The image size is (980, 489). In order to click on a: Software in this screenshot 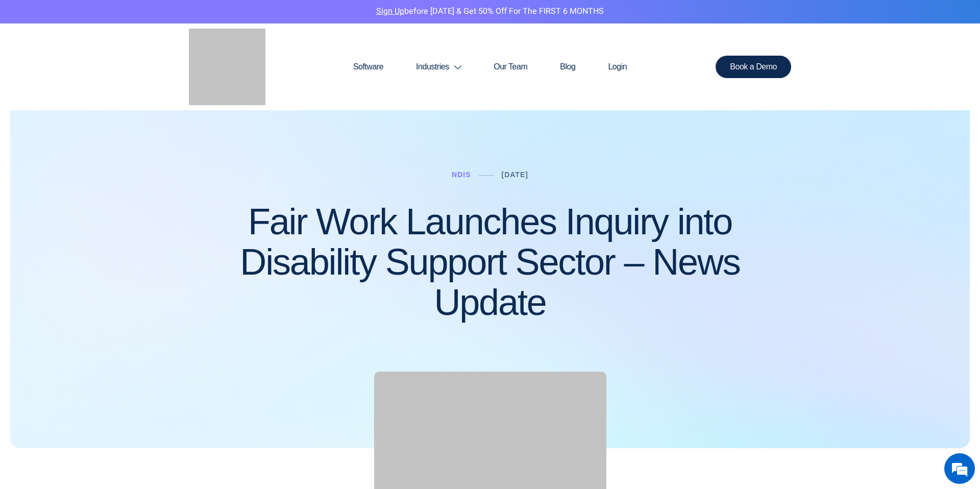, I will do `click(368, 67)`.